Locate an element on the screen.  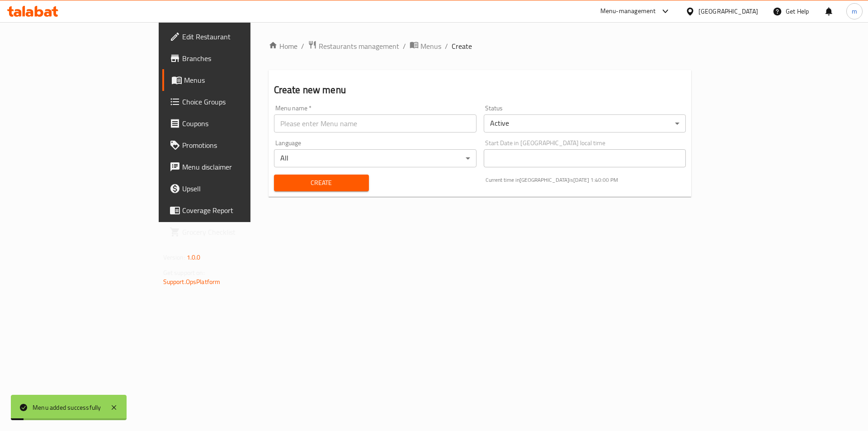
a: Support.OpsPlatform is located at coordinates (192, 282).